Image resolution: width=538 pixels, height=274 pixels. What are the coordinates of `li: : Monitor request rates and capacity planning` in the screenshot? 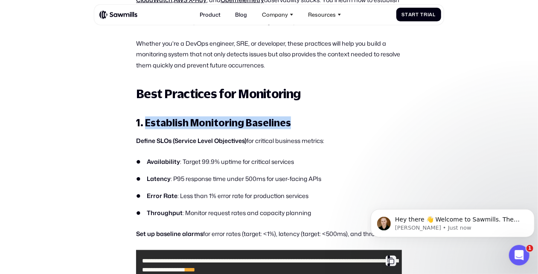 It's located at (269, 213).